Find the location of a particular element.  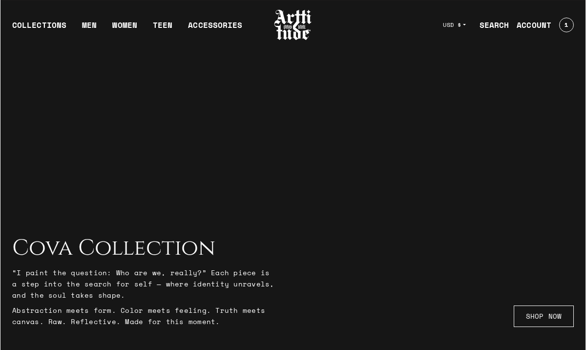

ul: Main navigation is located at coordinates (127, 29).